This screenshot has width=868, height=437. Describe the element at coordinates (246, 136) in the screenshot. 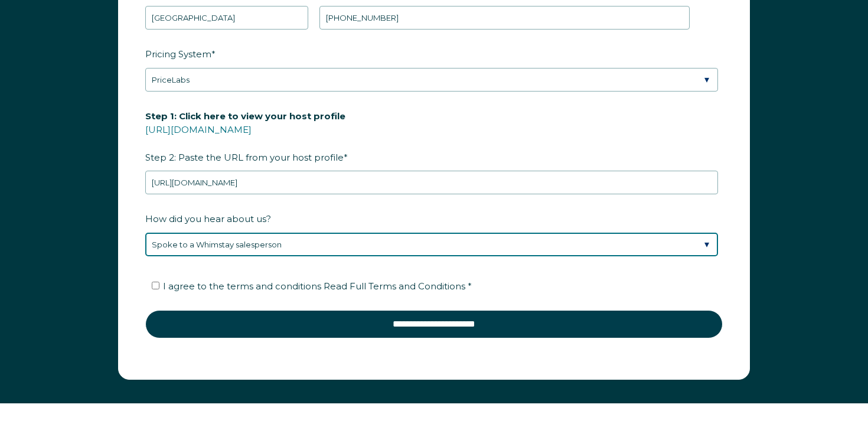

I see `span: Step 2: Paste the URL from your host profile` at that location.